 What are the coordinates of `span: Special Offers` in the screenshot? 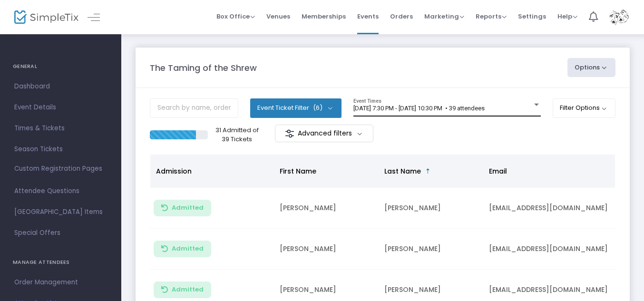 It's located at (60, 233).